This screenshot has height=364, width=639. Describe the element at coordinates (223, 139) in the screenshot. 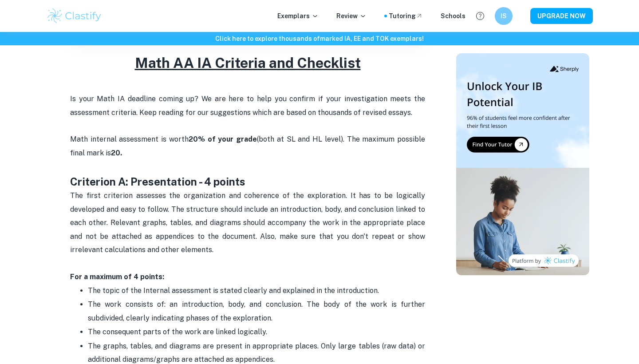

I see `strong: 20% of your grade` at that location.